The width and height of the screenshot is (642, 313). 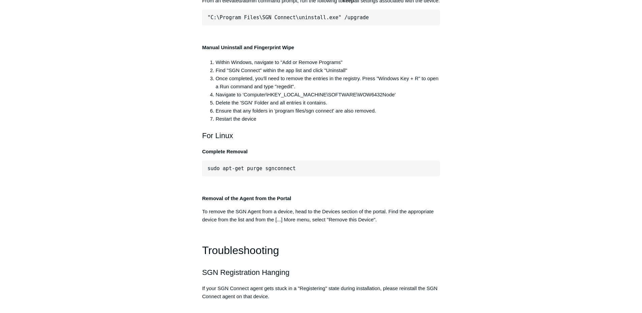 I want to click on h2: SGN Registration Hanging, so click(x=321, y=272).